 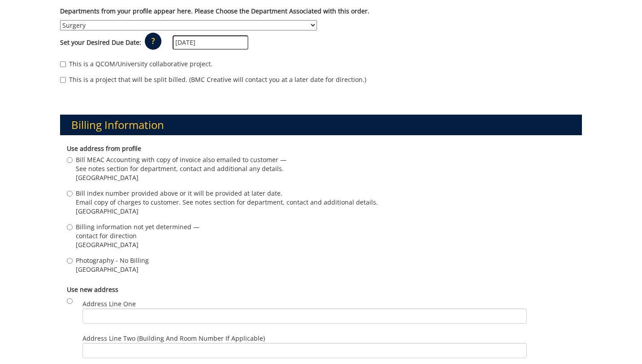 I want to click on label: Address Line Two (Building and Room Number if applicable), so click(x=304, y=346).